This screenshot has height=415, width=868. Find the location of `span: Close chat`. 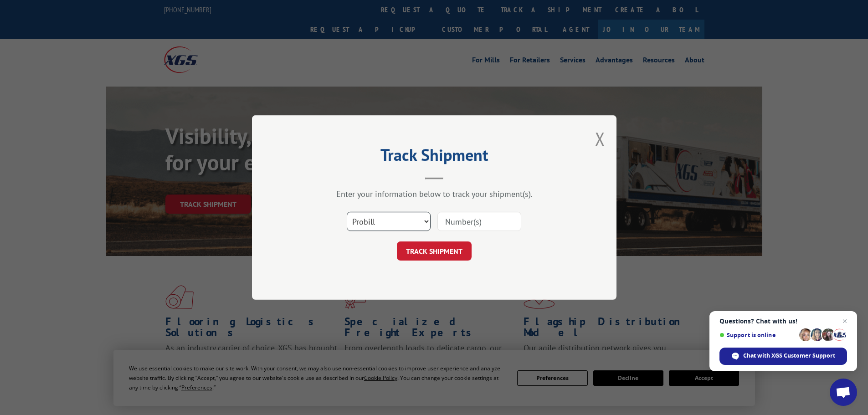

span: Close chat is located at coordinates (845, 321).